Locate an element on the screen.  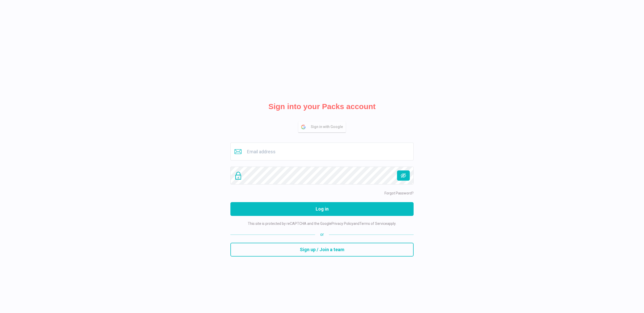
span: Sign in with Google is located at coordinates (328, 126).